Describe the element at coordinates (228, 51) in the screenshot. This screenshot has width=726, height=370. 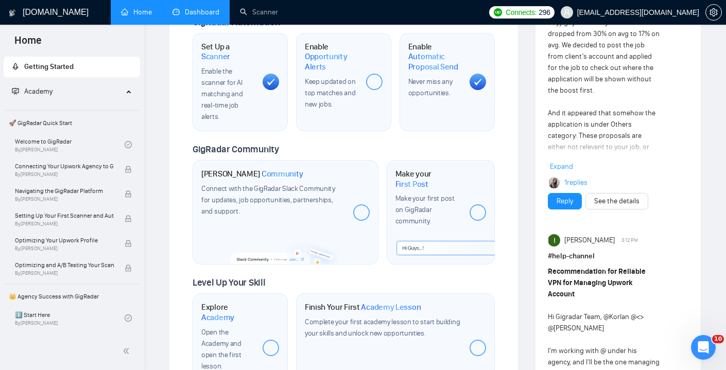
I see `h1: Set Up a` at that location.